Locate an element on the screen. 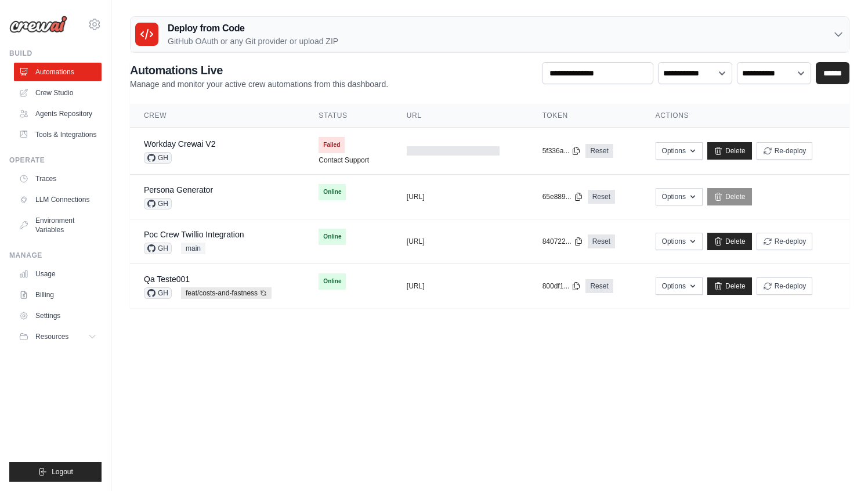  a: Automations is located at coordinates (58, 72).